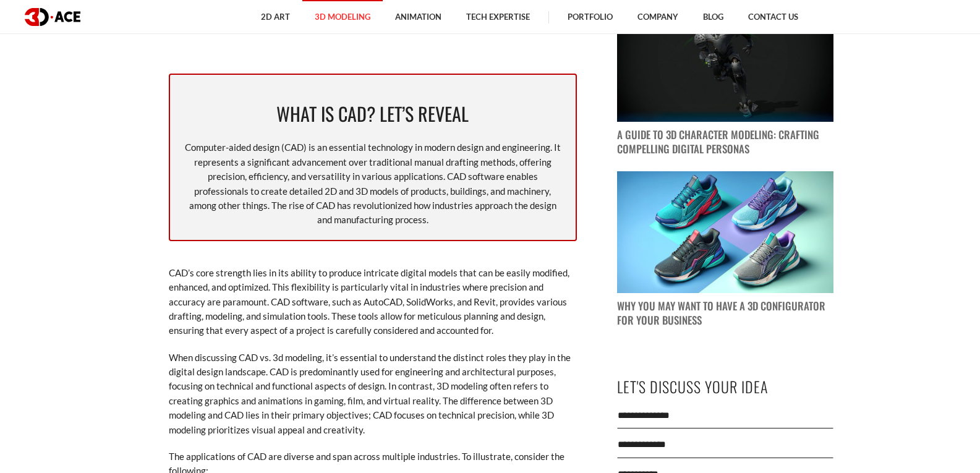 This screenshot has height=473, width=980. Describe the element at coordinates (725, 249) in the screenshot. I see `a: blog post image Why You May Want to Have a 3D Configurator for Your Business` at that location.